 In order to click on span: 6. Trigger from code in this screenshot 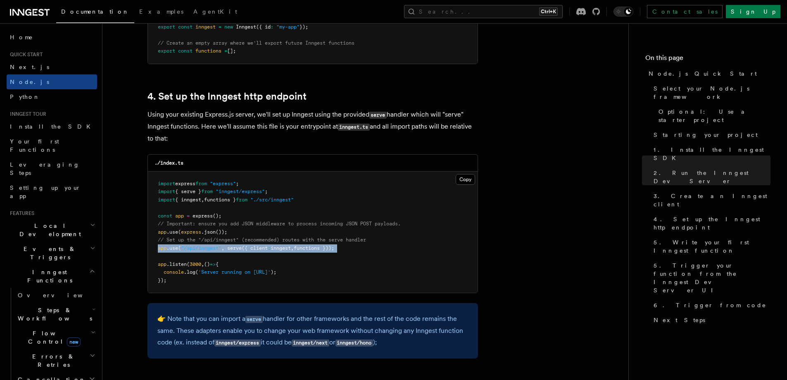, I will do `click(710, 305)`.